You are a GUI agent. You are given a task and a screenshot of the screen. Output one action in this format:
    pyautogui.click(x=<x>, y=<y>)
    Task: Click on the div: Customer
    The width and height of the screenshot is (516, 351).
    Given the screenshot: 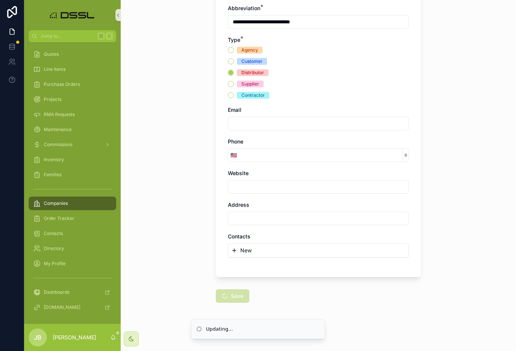 What is the action you would take?
    pyautogui.click(x=252, y=61)
    